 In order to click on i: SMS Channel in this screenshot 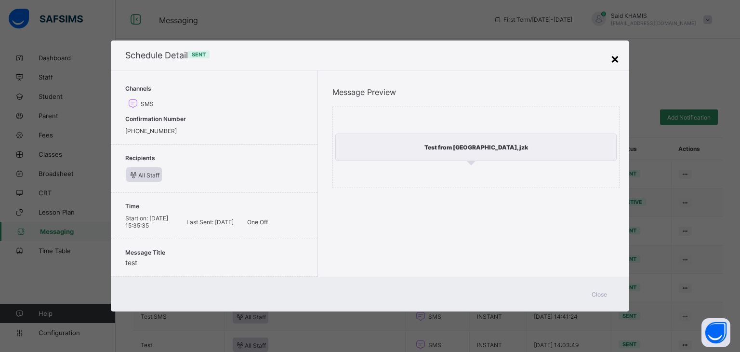, I will do `click(133, 104)`.